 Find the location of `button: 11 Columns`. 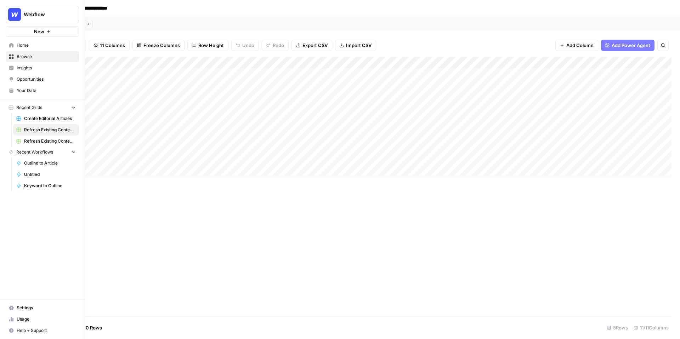

button: 11 Columns is located at coordinates (109, 45).